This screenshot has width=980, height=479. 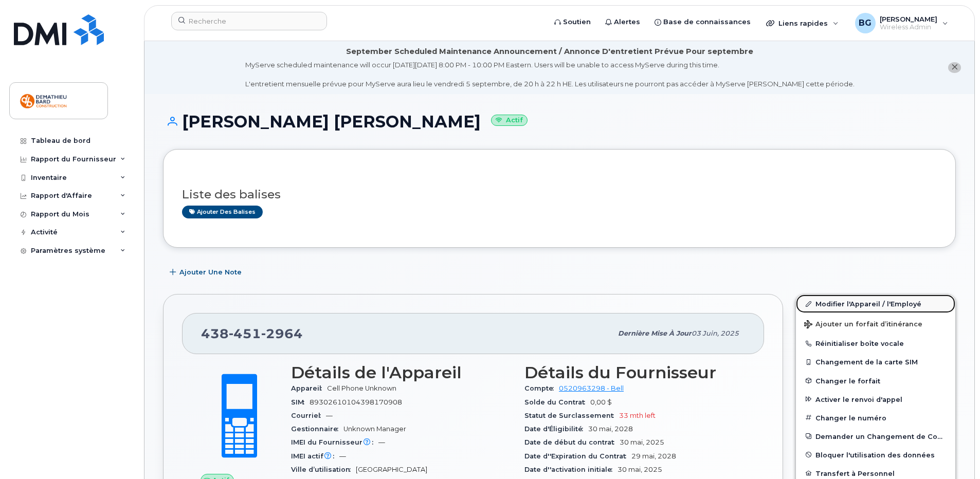 What do you see at coordinates (550, 52) in the screenshot?
I see `div: September Scheduled Maintenance Announcement / Annonce D'entretient Prévue Pour septembre` at bounding box center [550, 52].